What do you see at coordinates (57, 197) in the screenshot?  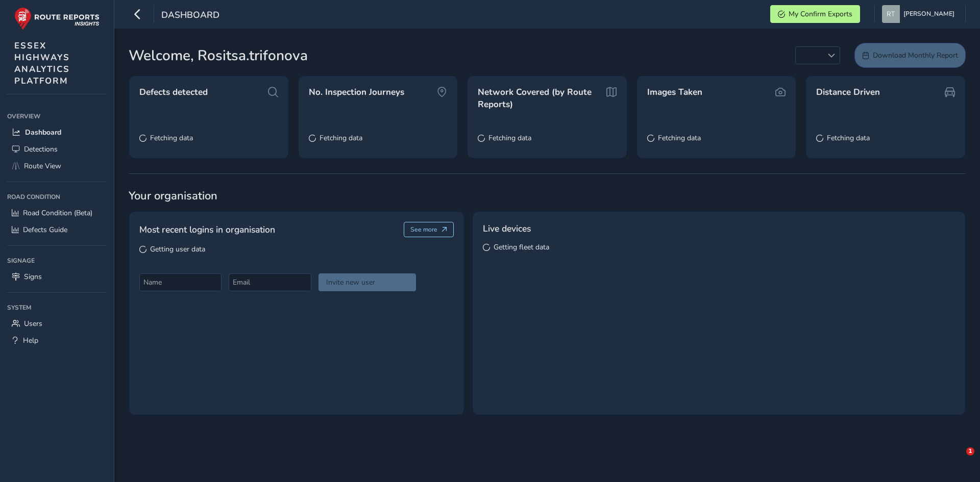 I see `div: Road Condition` at bounding box center [57, 197].